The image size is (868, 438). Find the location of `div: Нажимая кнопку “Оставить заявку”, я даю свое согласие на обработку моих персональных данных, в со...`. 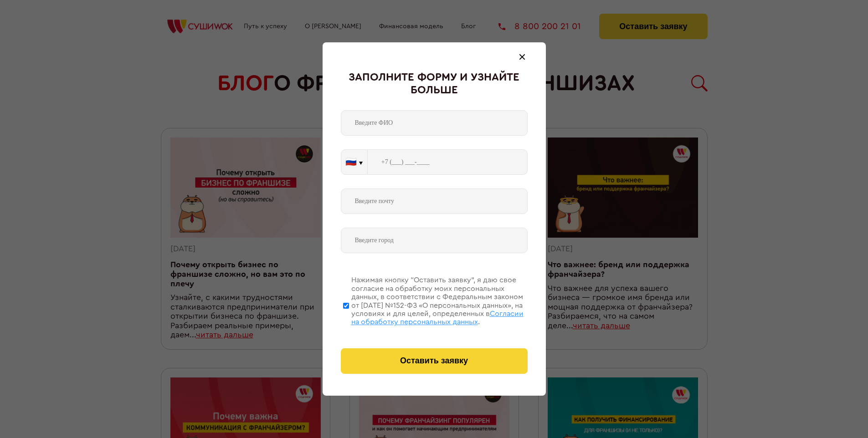

div: Нажимая кнопку “Оставить заявку”, я даю свое согласие на обработку моих персональных данных, в со... is located at coordinates (439, 301).